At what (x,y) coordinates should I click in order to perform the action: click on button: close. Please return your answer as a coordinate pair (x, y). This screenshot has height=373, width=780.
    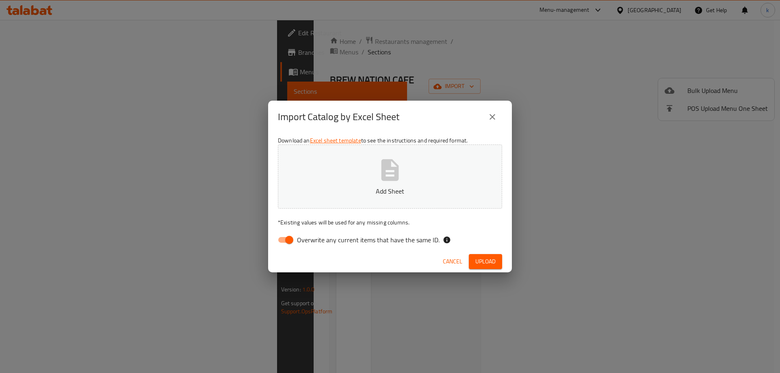
    Looking at the image, I should click on (492, 117).